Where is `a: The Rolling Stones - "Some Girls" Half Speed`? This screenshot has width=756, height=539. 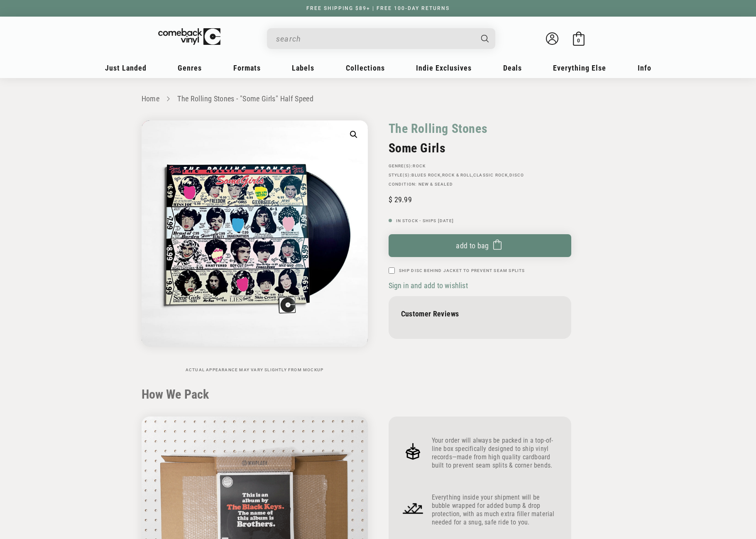 a: The Rolling Stones - "Some Girls" Half Speed is located at coordinates (246, 99).